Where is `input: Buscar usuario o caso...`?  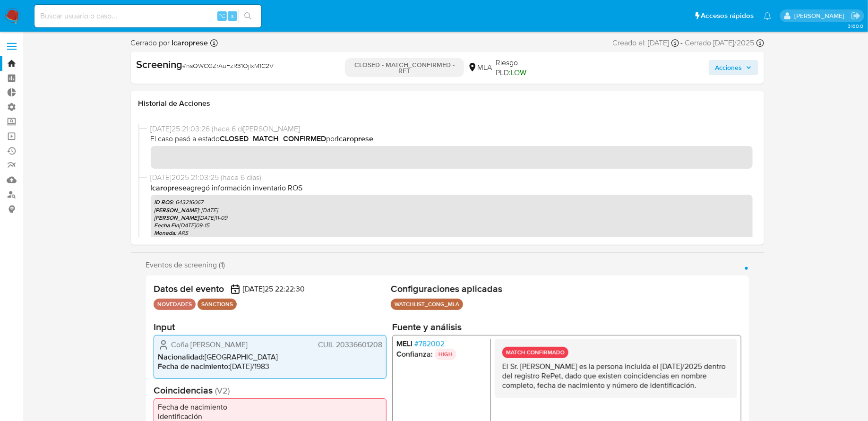 input: Buscar usuario o caso... is located at coordinates (148, 16).